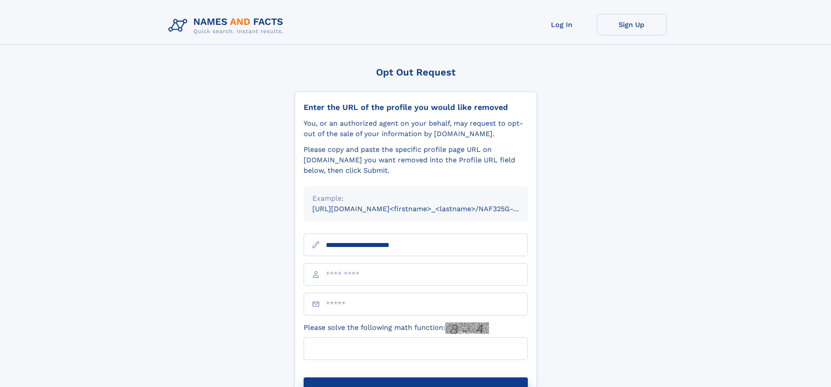  I want to click on a: Sign Up, so click(632, 24).